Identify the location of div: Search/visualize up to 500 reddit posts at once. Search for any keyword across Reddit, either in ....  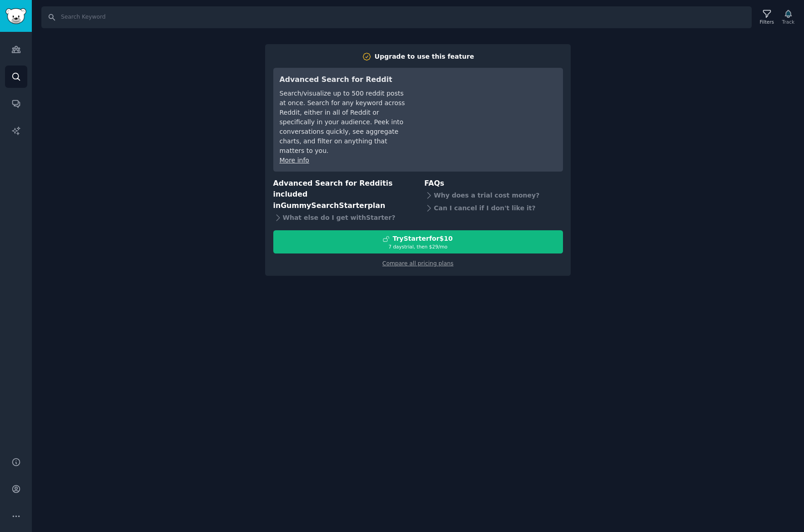
(343, 122).